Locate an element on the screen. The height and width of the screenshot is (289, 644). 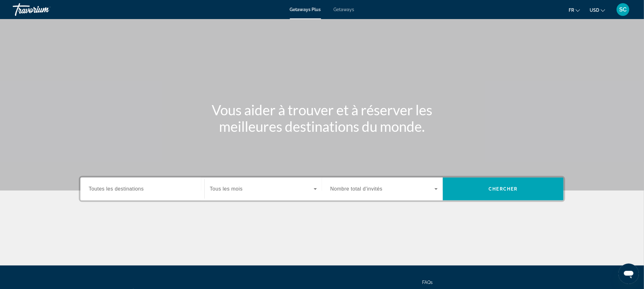
span: fr is located at coordinates (571, 10).